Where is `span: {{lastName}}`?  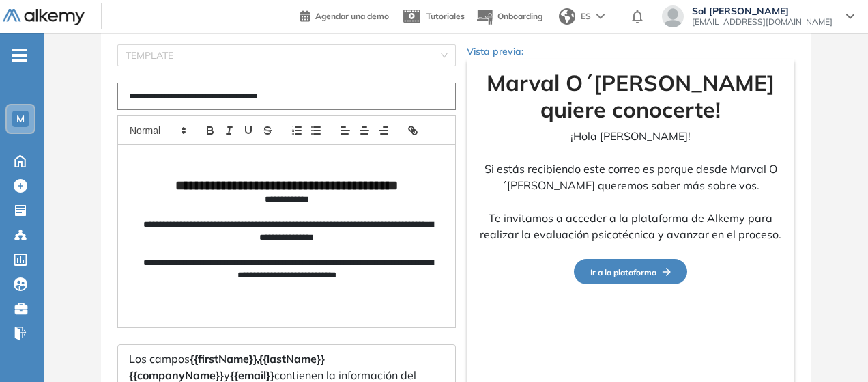 span: {{lastName}} is located at coordinates (292, 359).